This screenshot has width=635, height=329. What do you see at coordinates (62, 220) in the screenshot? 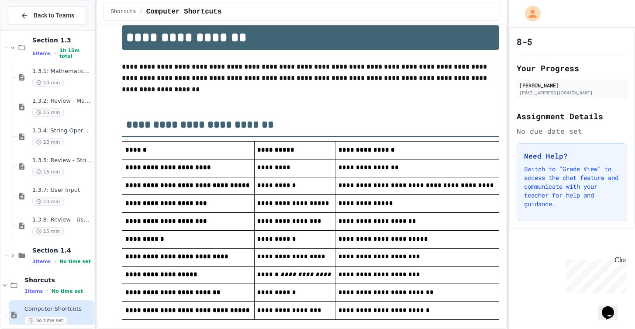
I see `span: 1.3.8: Review - User Input` at bounding box center [62, 220].